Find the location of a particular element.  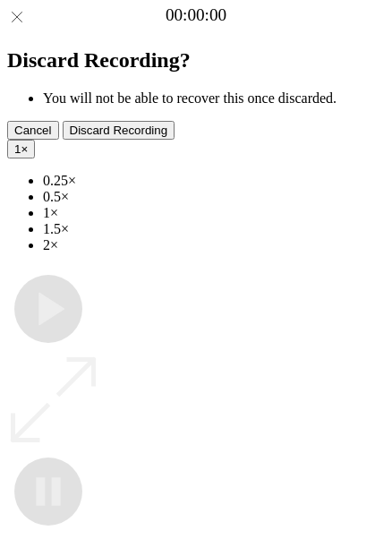

li: 0.5× is located at coordinates (214, 197).